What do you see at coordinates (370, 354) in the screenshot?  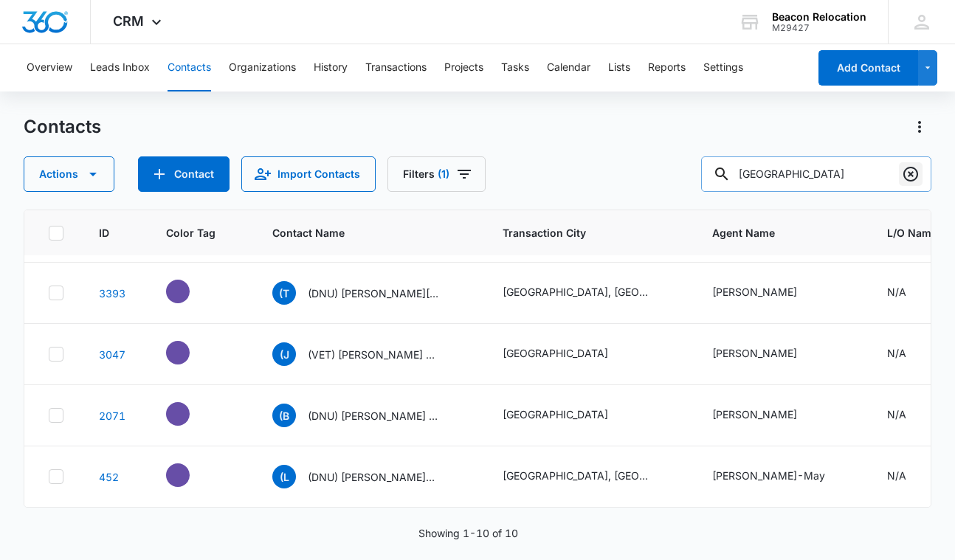 I see `div: Contact Name - (VET) Jim D'Wolf - Cincinnati, OH - Select to Edit Field` at bounding box center [370, 354].